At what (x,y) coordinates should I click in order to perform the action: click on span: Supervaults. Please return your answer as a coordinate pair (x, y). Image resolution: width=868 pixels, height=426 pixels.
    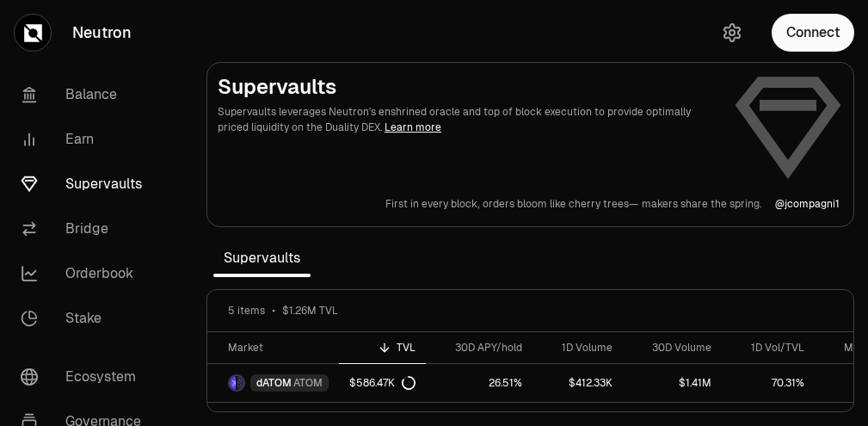
    Looking at the image, I should click on (261, 258).